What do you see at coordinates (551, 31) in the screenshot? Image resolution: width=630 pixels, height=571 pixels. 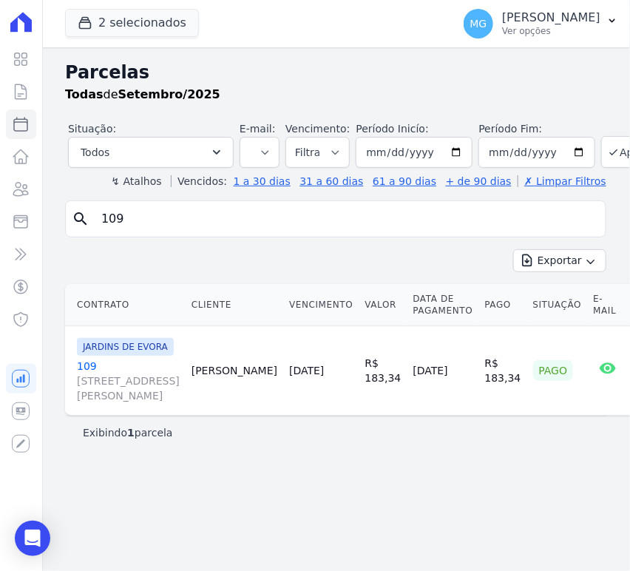 I see `p: Ver opções` at bounding box center [551, 31].